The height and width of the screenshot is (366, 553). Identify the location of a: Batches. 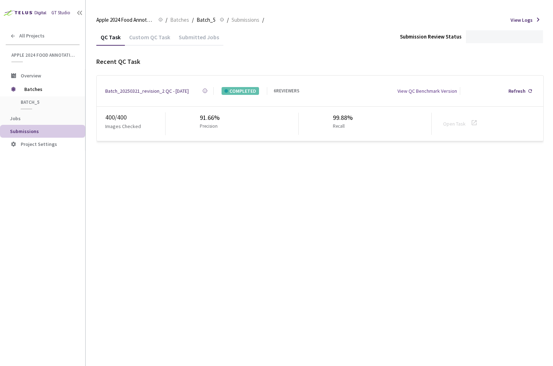
(180, 20).